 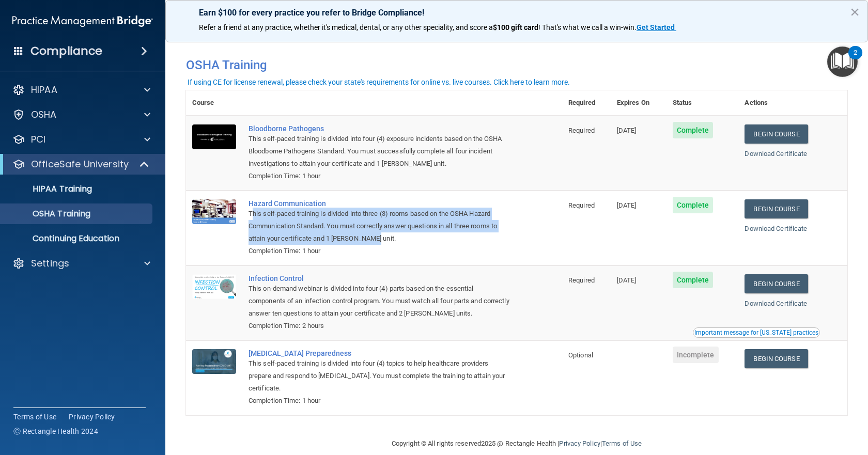 I want to click on p: HIPAA Training, so click(x=49, y=189).